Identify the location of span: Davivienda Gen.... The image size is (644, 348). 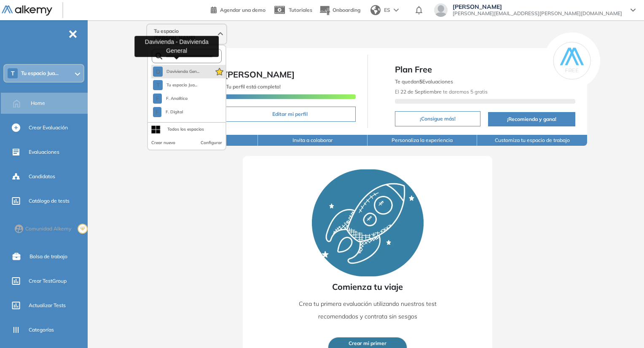
(183, 72).